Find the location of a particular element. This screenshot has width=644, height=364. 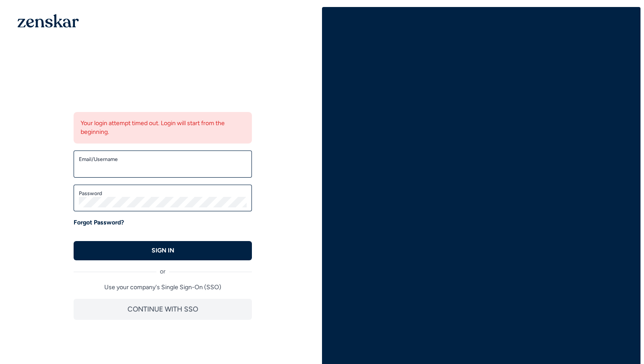

div: Your login attempt timed out. Login will start from the beginning. is located at coordinates (162, 128).